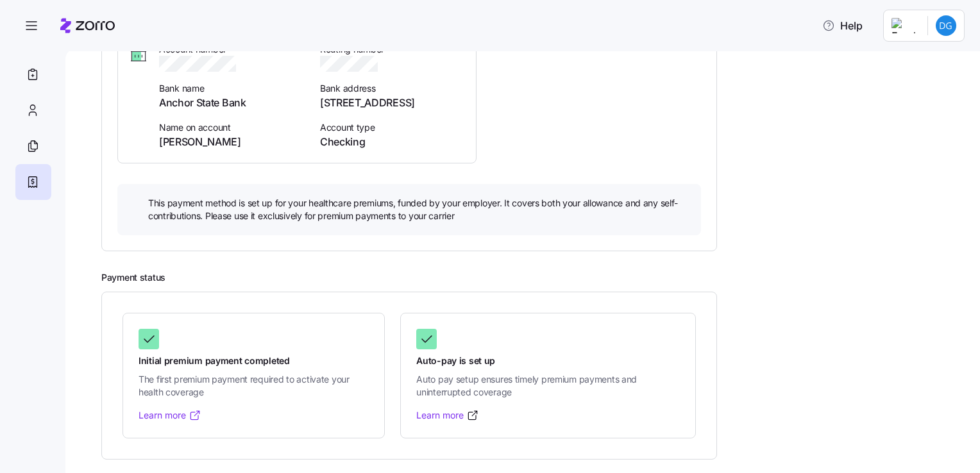 The width and height of the screenshot is (980, 473). I want to click on img: icon bulb, so click(135, 204).